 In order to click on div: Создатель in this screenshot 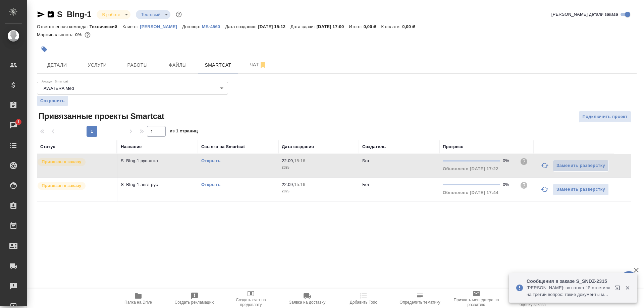, I will do `click(374, 147)`.